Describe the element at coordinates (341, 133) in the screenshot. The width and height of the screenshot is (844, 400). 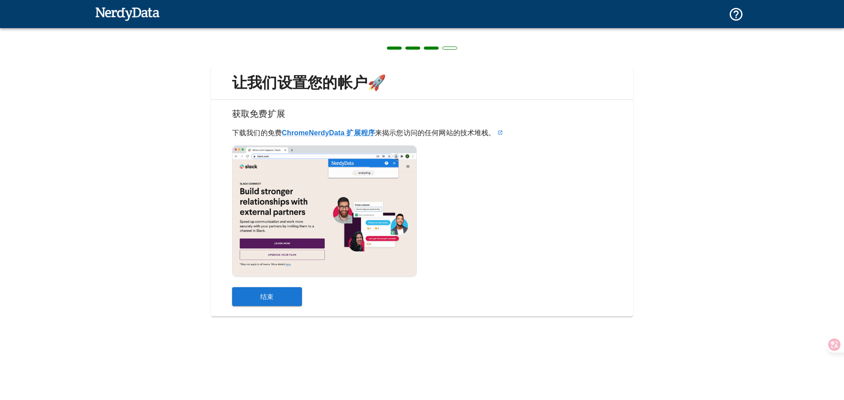
I see `font: NerdyData 扩展程序` at that location.